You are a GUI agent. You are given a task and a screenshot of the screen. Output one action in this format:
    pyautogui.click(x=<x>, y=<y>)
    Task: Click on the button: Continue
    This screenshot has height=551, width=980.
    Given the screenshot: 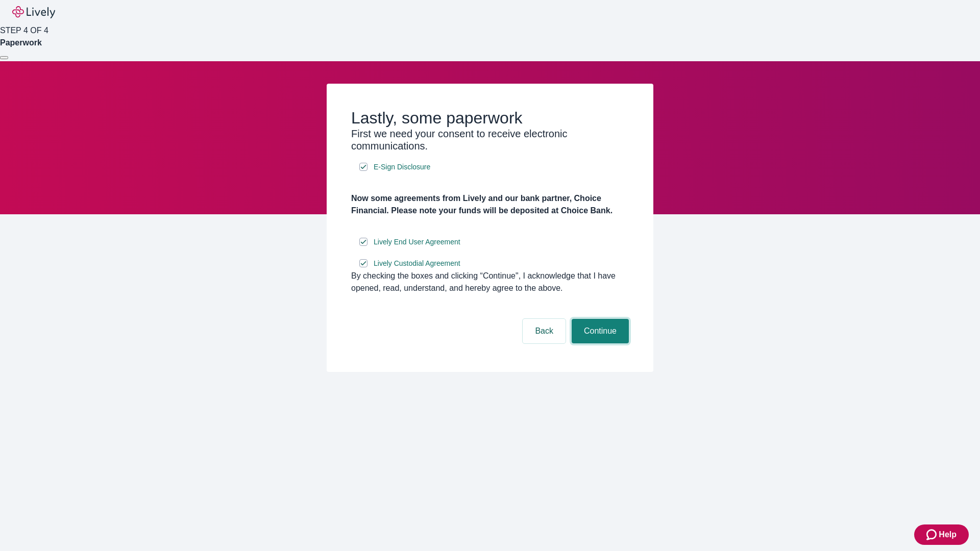 What is the action you would take?
    pyautogui.click(x=600, y=331)
    